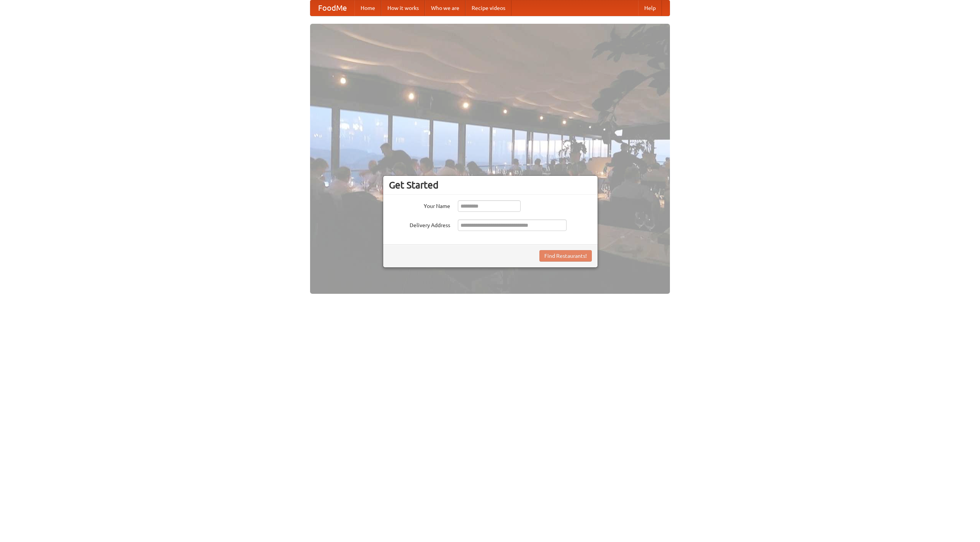 The image size is (980, 542). What do you see at coordinates (420, 205) in the screenshot?
I see `label: Your Name` at bounding box center [420, 205].